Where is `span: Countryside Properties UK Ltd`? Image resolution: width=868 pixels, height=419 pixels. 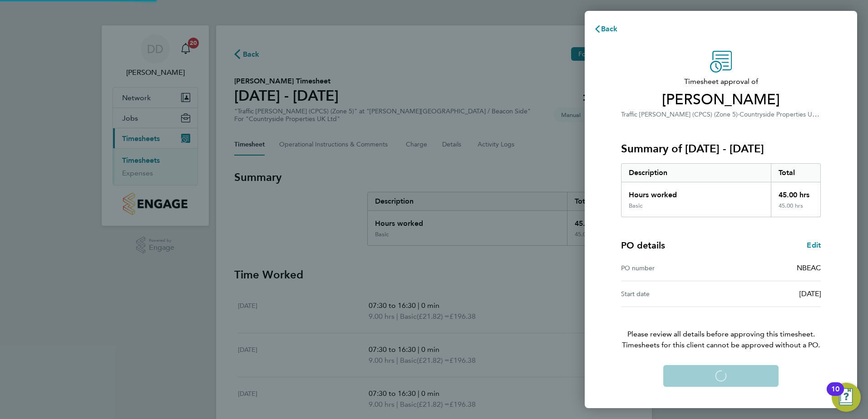 span: Countryside Properties UK Ltd is located at coordinates (784, 114).